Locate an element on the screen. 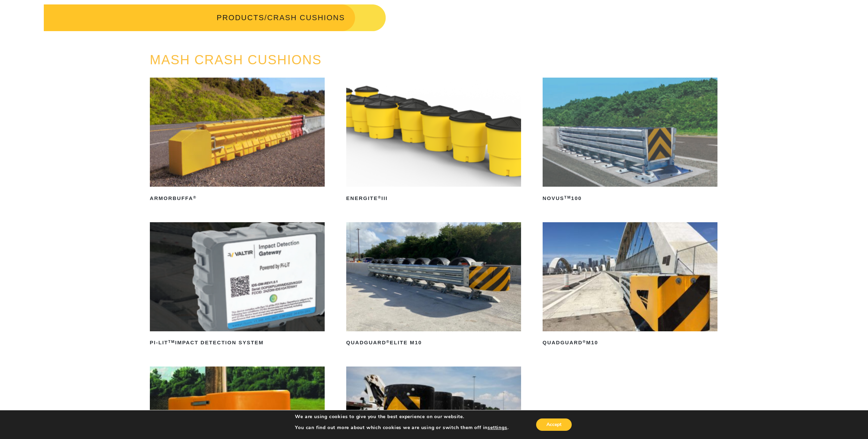 This screenshot has width=868, height=439. p: You can find out more about which cookies we are using or switch them off in . is located at coordinates (402, 428).